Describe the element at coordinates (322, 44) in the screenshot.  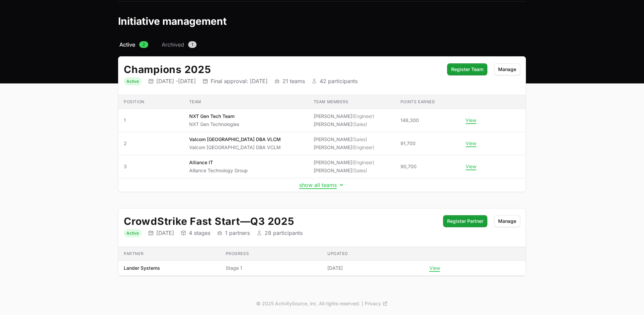
I see `nav: Initiative activity log navigation` at that location.